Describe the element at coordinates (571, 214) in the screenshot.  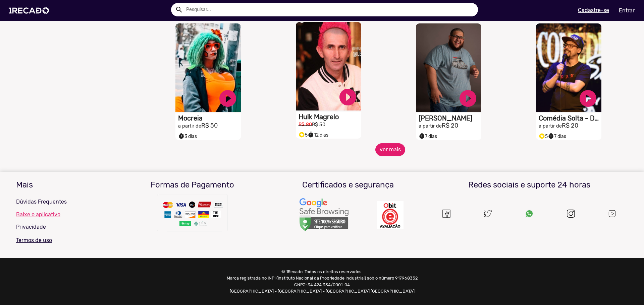
I see `img: instagram.svg` at that location.